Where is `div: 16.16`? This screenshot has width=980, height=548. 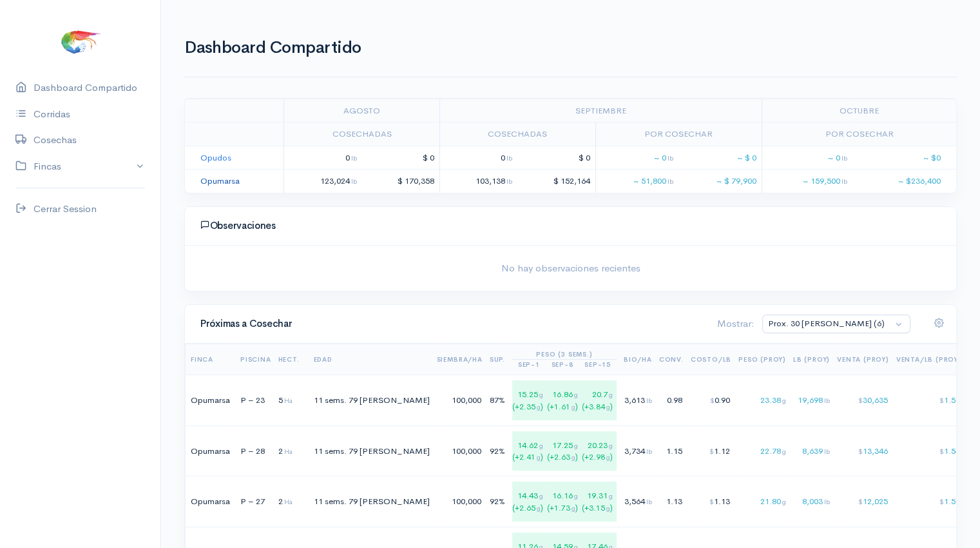 div: 16.16 is located at coordinates (564, 501).